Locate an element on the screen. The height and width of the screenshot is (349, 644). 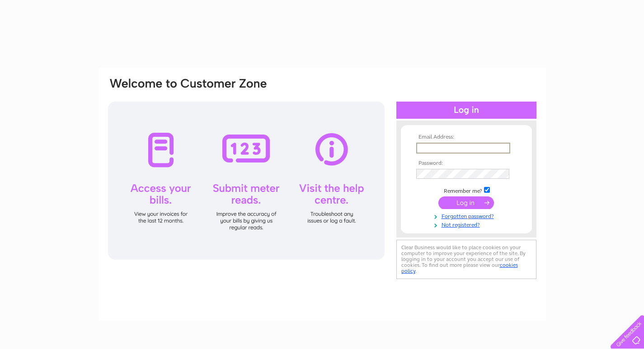
a: Forgotten password? is located at coordinates (467, 215).